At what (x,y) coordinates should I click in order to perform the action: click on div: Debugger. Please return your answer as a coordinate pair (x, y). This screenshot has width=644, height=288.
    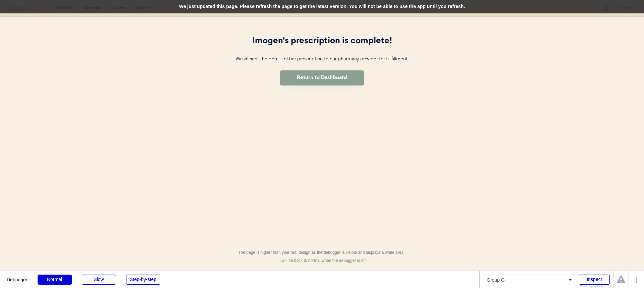
    Looking at the image, I should click on (17, 277).